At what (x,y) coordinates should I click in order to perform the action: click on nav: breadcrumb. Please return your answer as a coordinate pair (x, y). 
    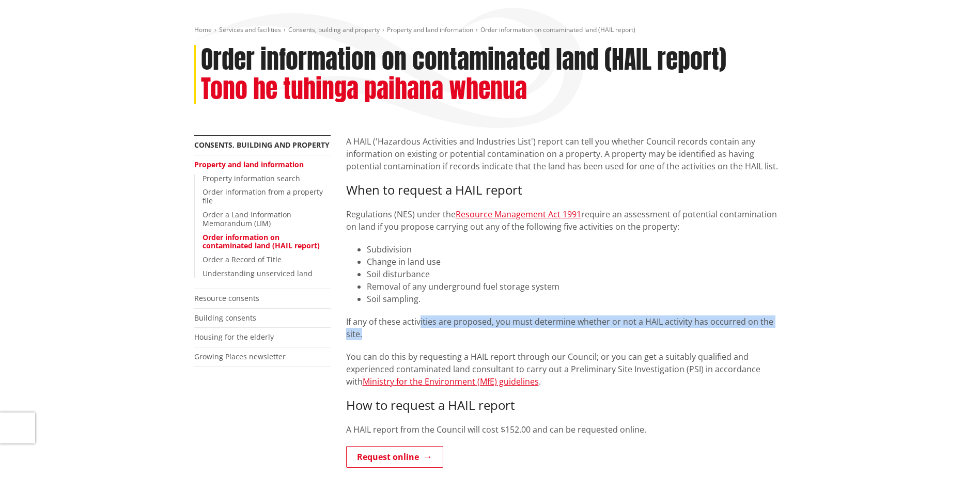
    Looking at the image, I should click on (491, 30).